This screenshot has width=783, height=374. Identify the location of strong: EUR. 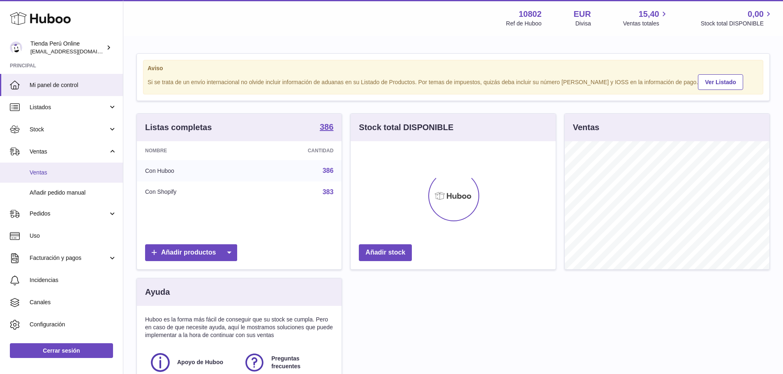
(582, 14).